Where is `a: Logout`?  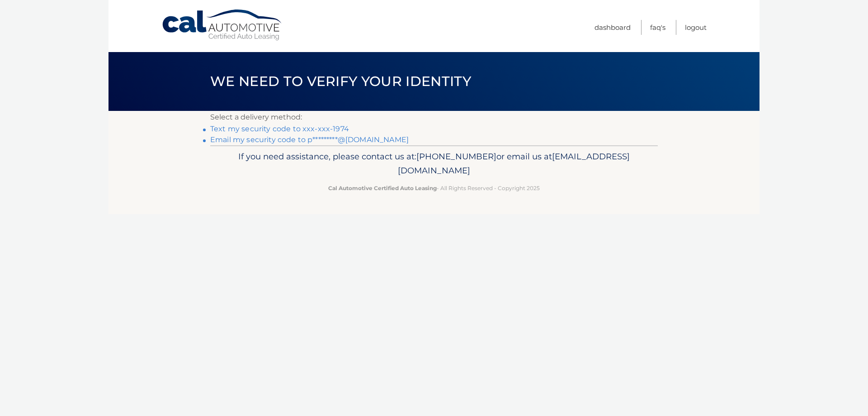
a: Logout is located at coordinates (696, 27).